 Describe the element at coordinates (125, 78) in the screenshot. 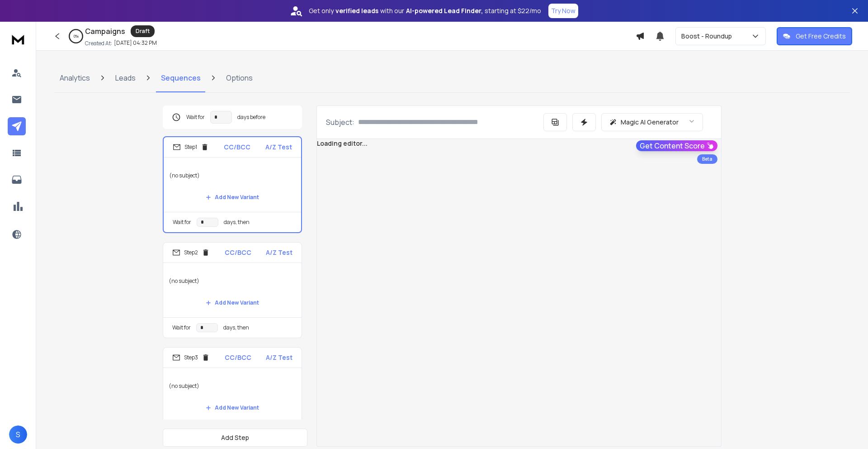

I see `a: Leads` at that location.